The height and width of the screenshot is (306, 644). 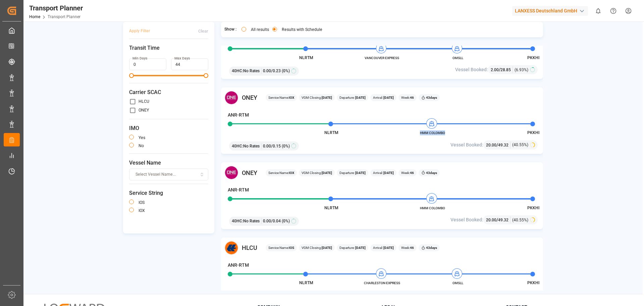 I want to click on b: IOS, so click(x=292, y=247).